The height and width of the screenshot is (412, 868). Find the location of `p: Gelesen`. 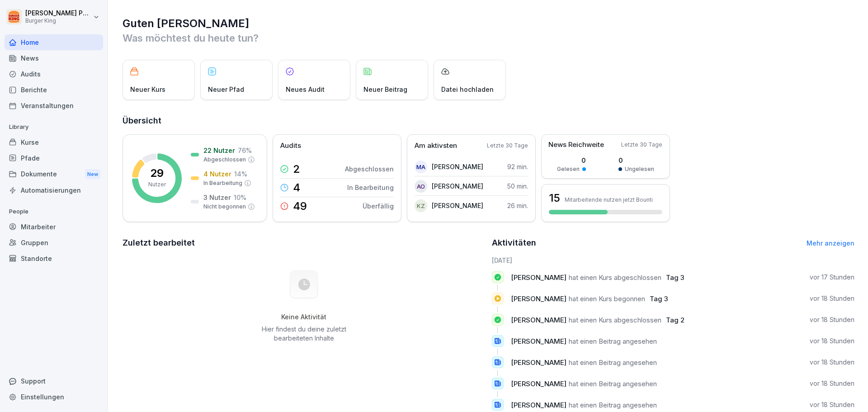

p: Gelesen is located at coordinates (568, 169).